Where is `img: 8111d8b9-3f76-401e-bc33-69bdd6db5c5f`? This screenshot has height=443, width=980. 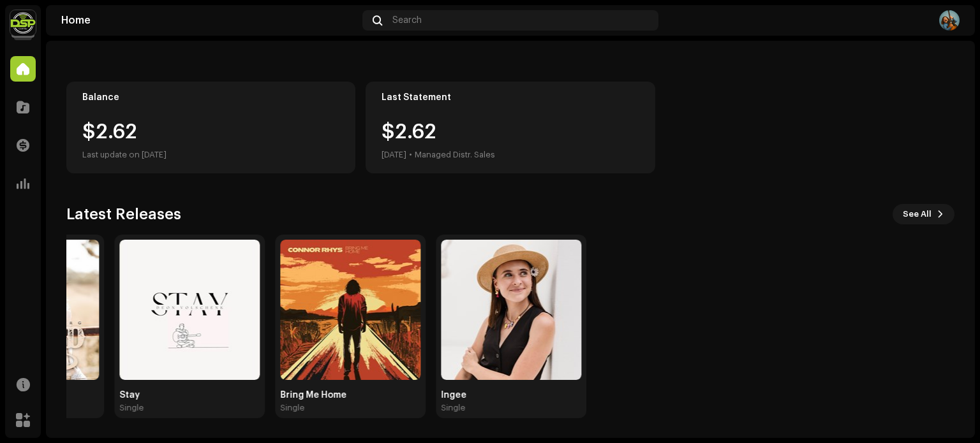 img: 8111d8b9-3f76-401e-bc33-69bdd6db5c5f is located at coordinates (511, 310).